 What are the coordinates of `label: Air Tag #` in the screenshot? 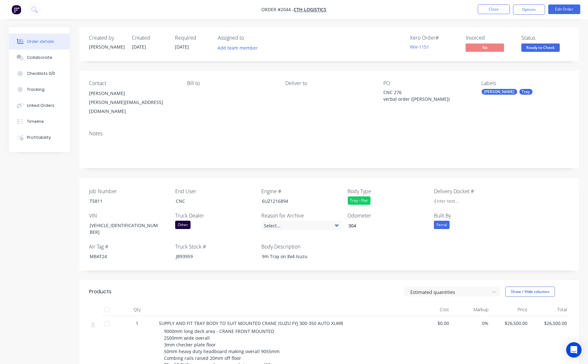 It's located at (129, 247).